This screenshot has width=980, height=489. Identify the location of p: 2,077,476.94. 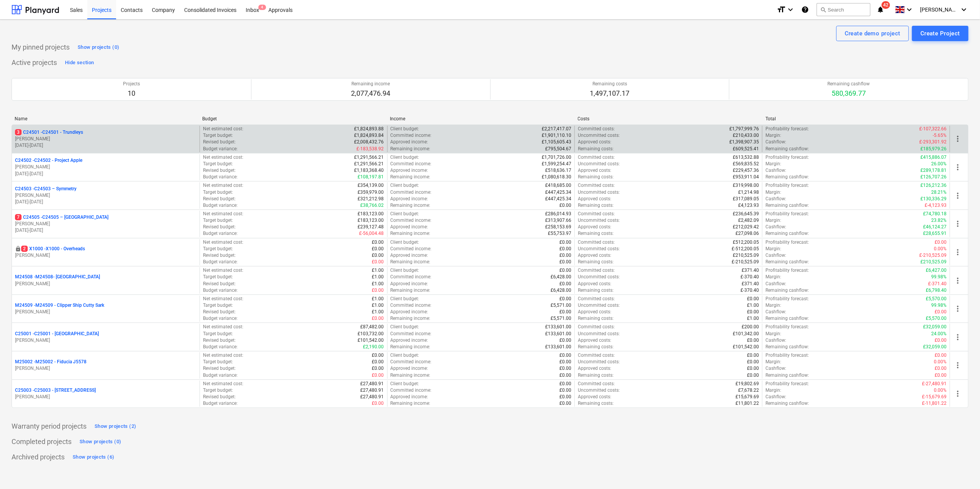
(371, 93).